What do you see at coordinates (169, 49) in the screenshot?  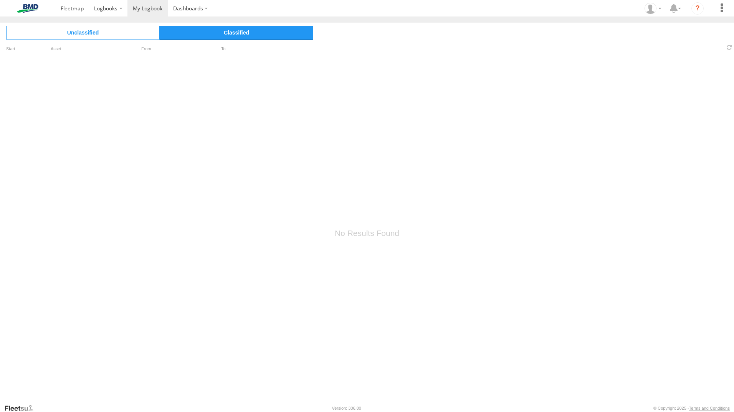 I see `div: From` at bounding box center [169, 49].